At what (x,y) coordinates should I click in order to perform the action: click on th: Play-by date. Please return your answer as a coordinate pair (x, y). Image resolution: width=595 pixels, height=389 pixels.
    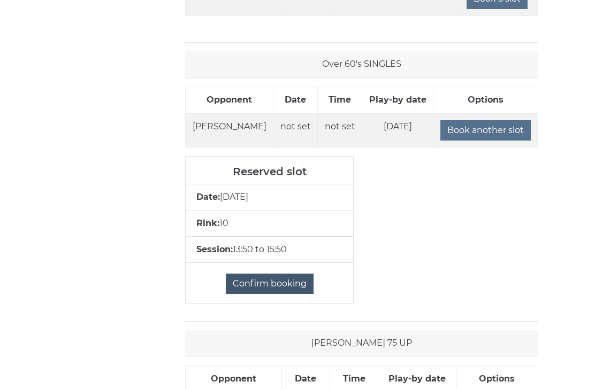
    Looking at the image, I should click on (397, 100).